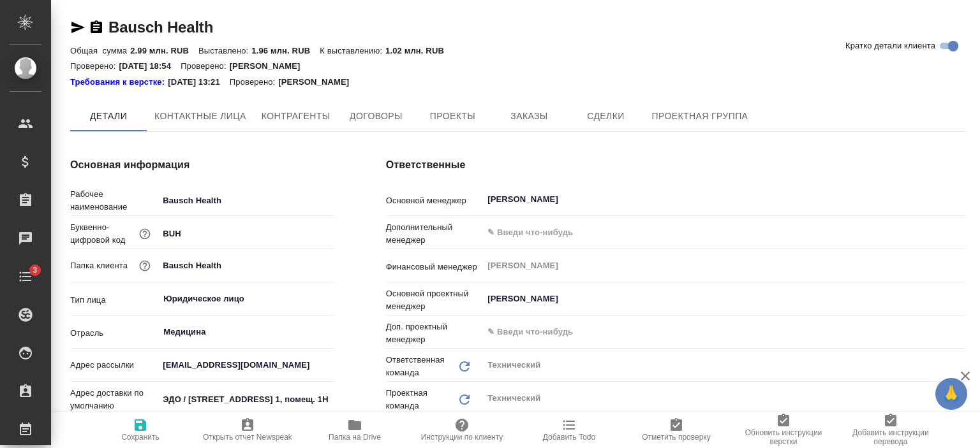  What do you see at coordinates (164, 50) in the screenshot?
I see `p: 2.99 млн. RUB` at bounding box center [164, 50].